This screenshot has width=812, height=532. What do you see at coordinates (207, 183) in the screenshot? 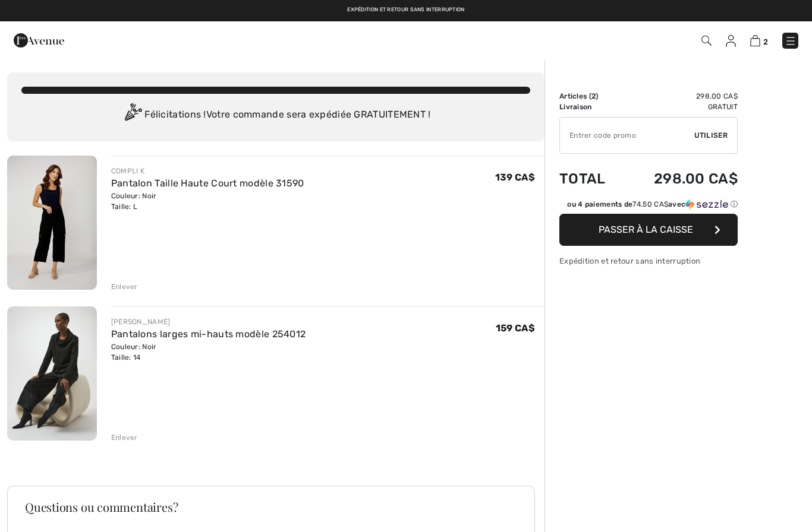
I see `a: Pantalon Taille Haute Court modèle 31590` at bounding box center [207, 183].